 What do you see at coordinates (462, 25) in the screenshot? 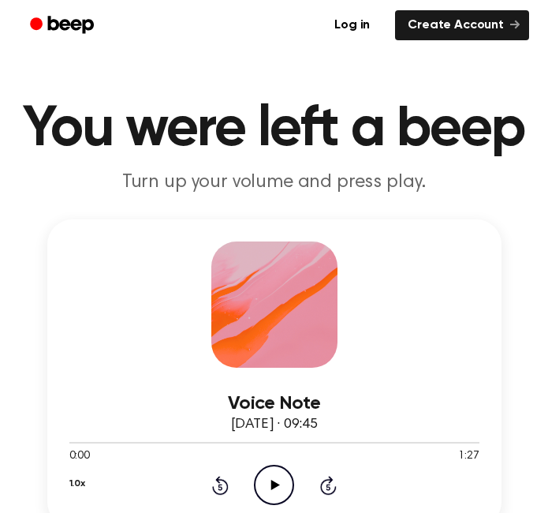
I see `a: Create Account` at bounding box center [462, 25].